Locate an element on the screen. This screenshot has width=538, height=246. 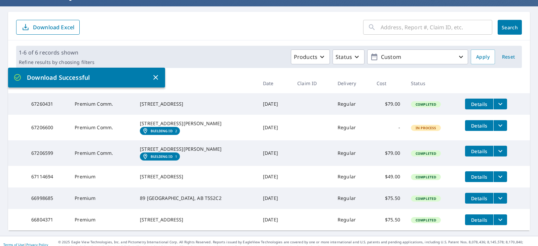
th: Status is located at coordinates (433, 83).